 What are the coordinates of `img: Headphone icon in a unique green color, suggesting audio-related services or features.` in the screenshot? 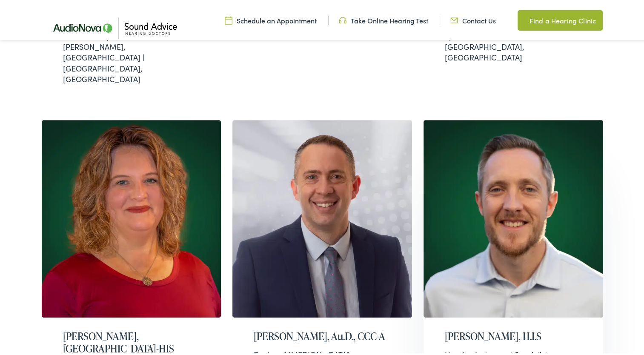 It's located at (342, 19).